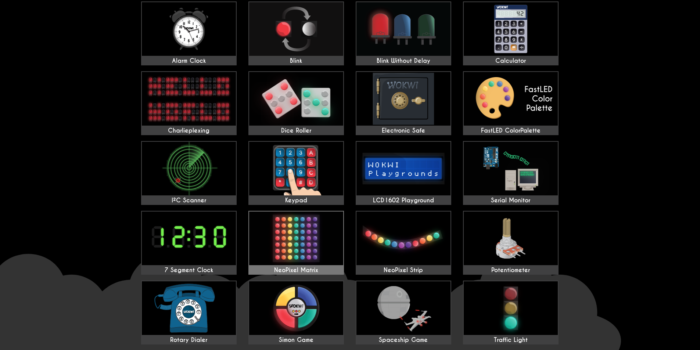  I want to click on img: NeoPixel Strip, so click(404, 239).